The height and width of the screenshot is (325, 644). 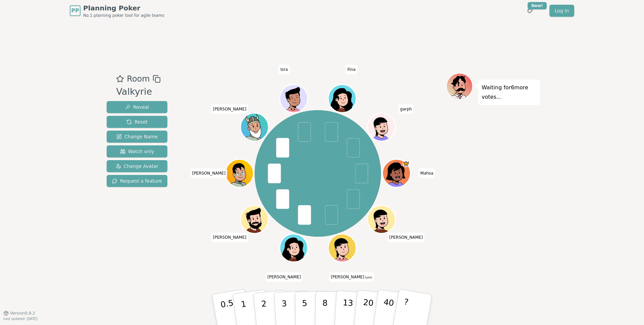 I want to click on button: Click to change your avatar, so click(x=342, y=248).